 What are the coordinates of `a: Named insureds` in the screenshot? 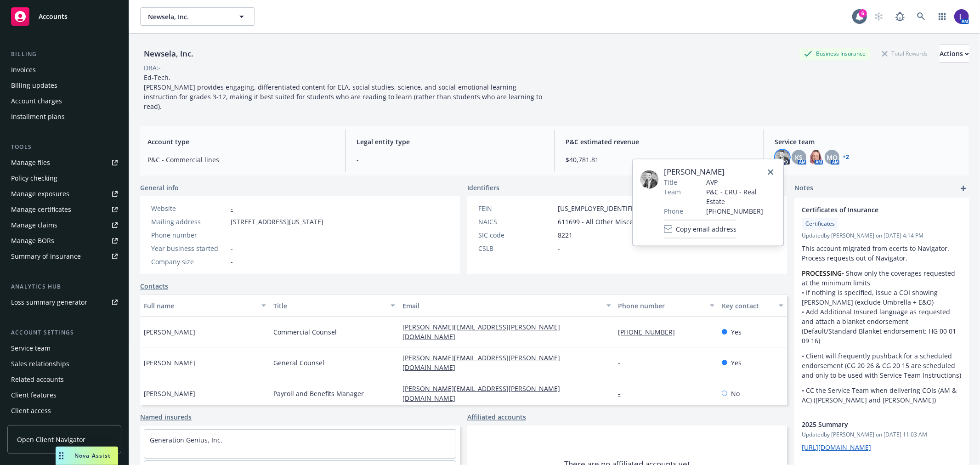 It's located at (166, 416).